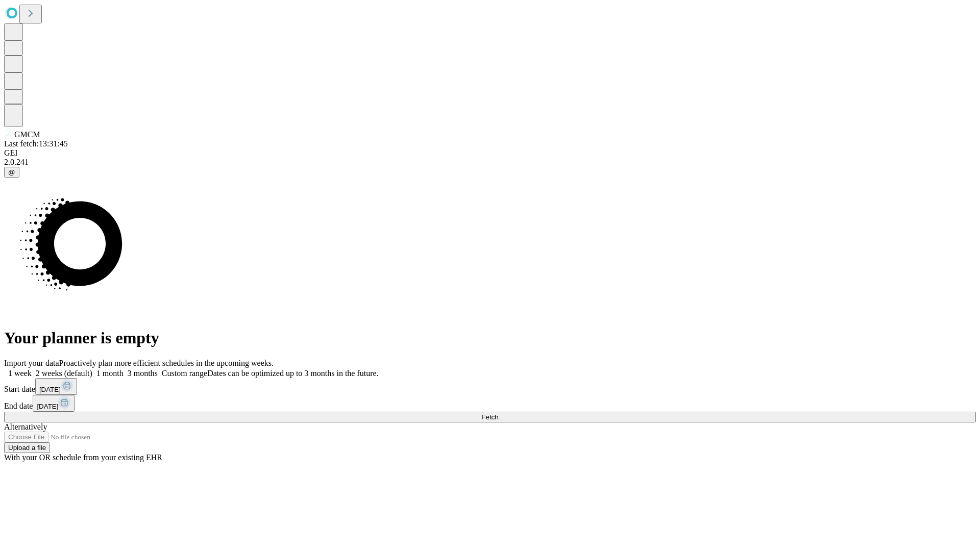 This screenshot has width=980, height=551. I want to click on button: Upload a file, so click(27, 448).